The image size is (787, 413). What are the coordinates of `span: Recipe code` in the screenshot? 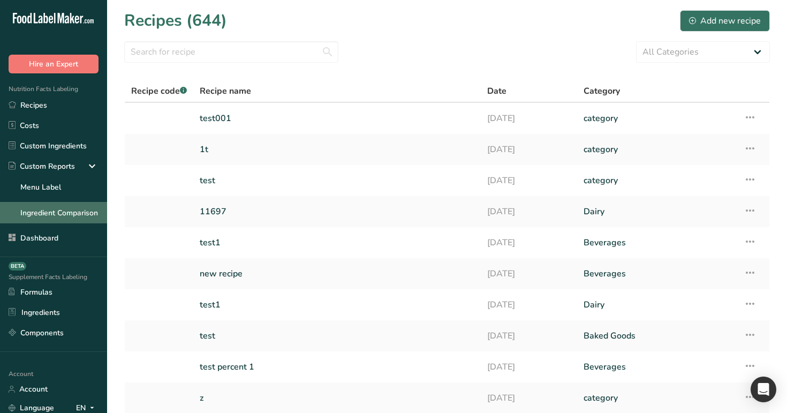 It's located at (159, 91).